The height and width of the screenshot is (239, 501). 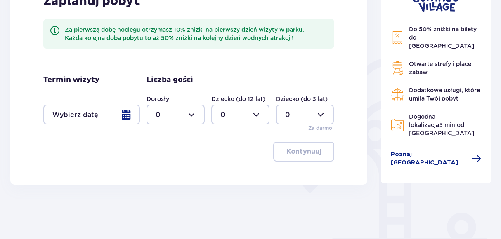 What do you see at coordinates (302, 99) in the screenshot?
I see `label: Dziecko (do 3 lat)` at bounding box center [302, 99].